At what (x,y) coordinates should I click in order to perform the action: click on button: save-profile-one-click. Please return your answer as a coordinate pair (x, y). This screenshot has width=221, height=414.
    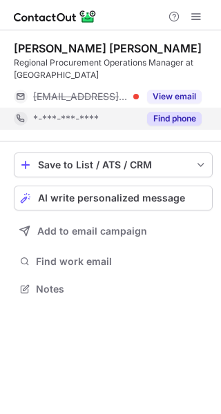
    Looking at the image, I should click on (113, 165).